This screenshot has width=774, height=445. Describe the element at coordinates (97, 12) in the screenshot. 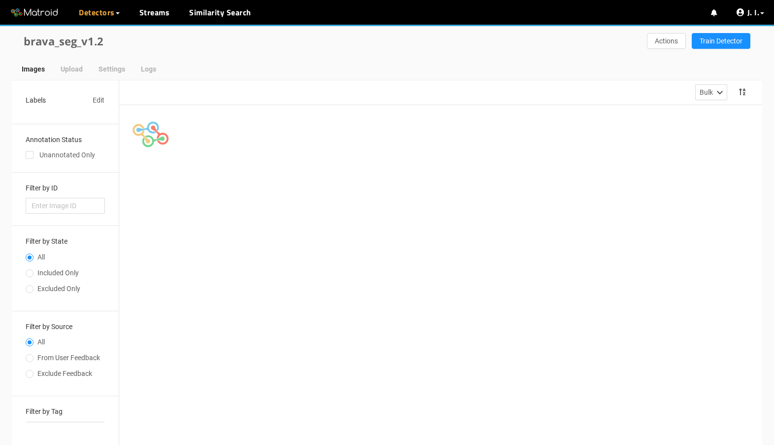

I see `span: Detectors` at that location.